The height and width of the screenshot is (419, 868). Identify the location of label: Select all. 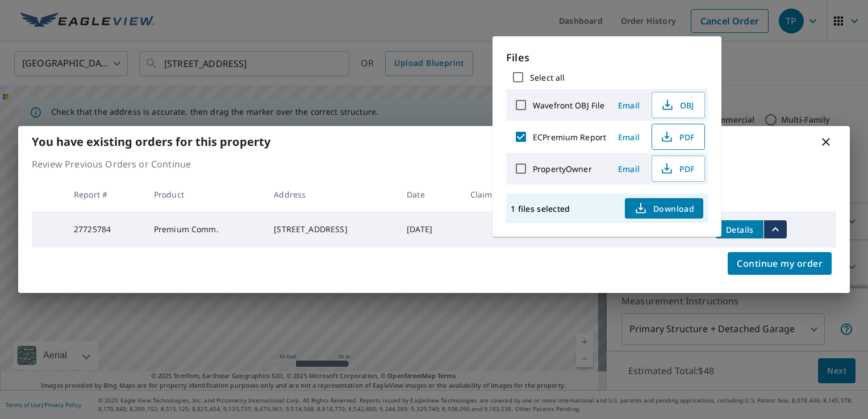
(548, 77).